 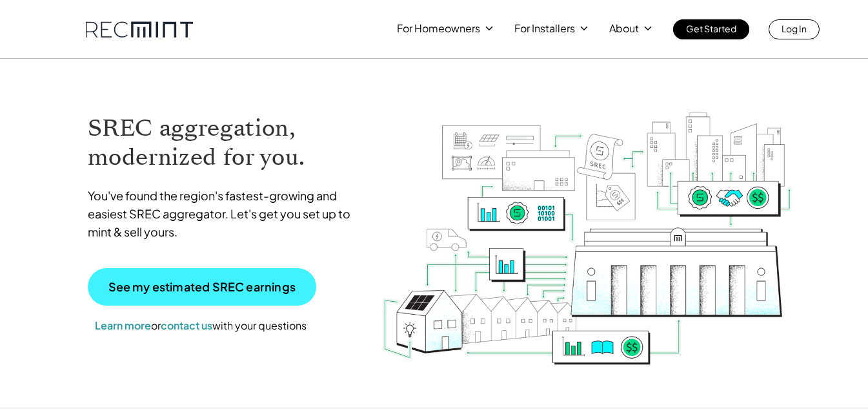 What do you see at coordinates (226, 143) in the screenshot?
I see `h1: SREC aggregation, modernized for you.` at bounding box center [226, 143].